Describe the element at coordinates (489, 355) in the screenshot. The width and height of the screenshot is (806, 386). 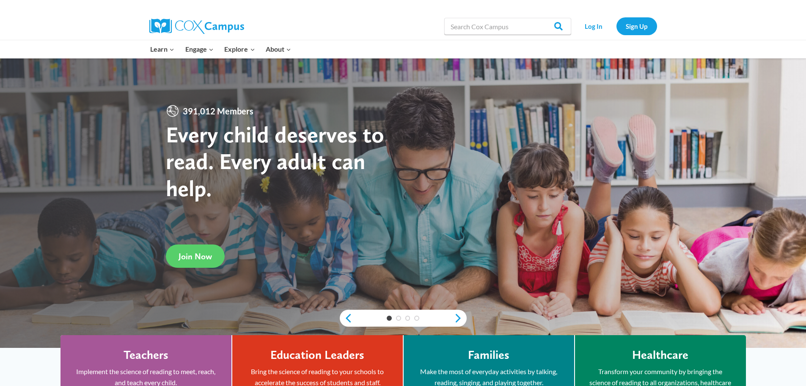
I see `h4: Families` at that location.